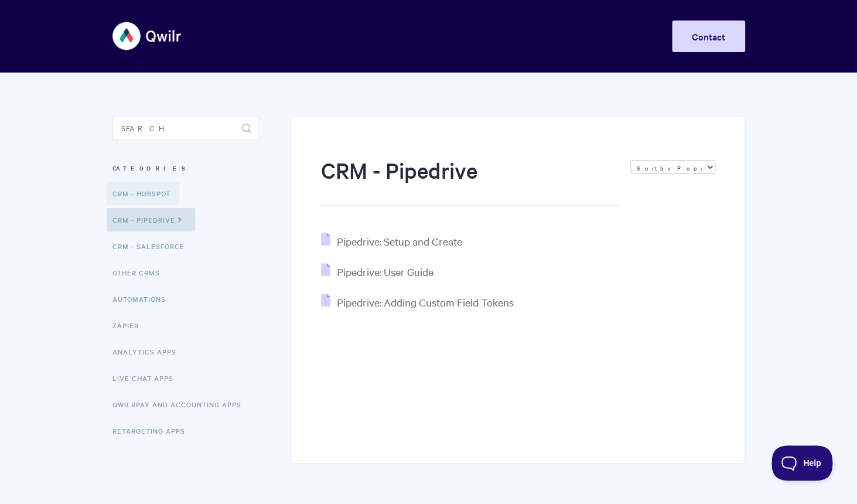  I want to click on a: Retargeting Apps, so click(153, 430).